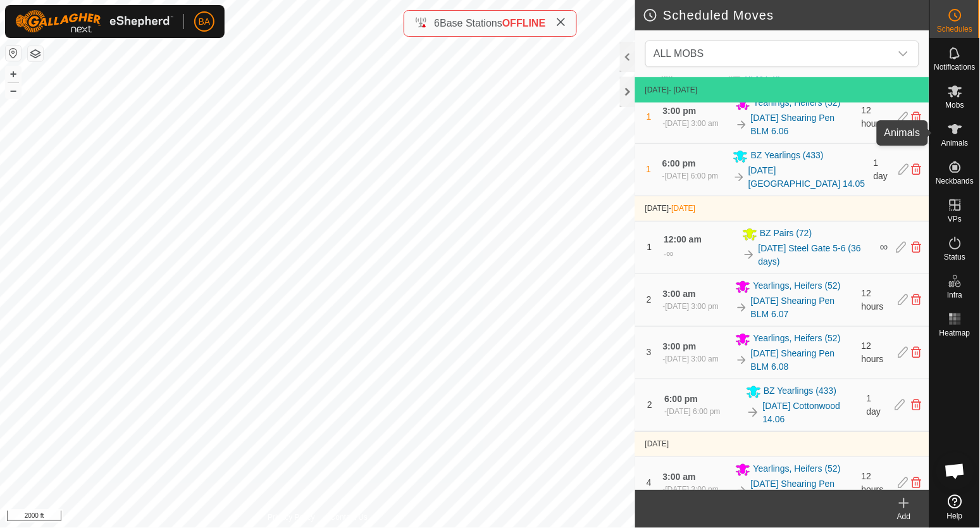  What do you see at coordinates (955, 67) in the screenshot?
I see `span: Notifications` at bounding box center [955, 67].